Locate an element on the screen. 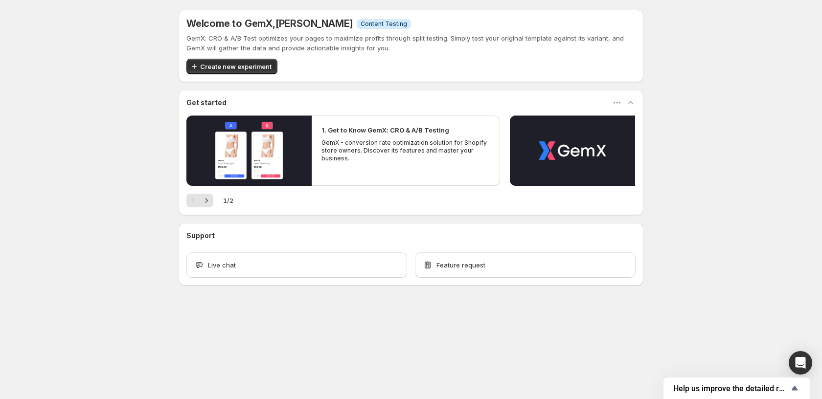 This screenshot has width=822, height=399. button: Create new experiment is located at coordinates (232, 67).